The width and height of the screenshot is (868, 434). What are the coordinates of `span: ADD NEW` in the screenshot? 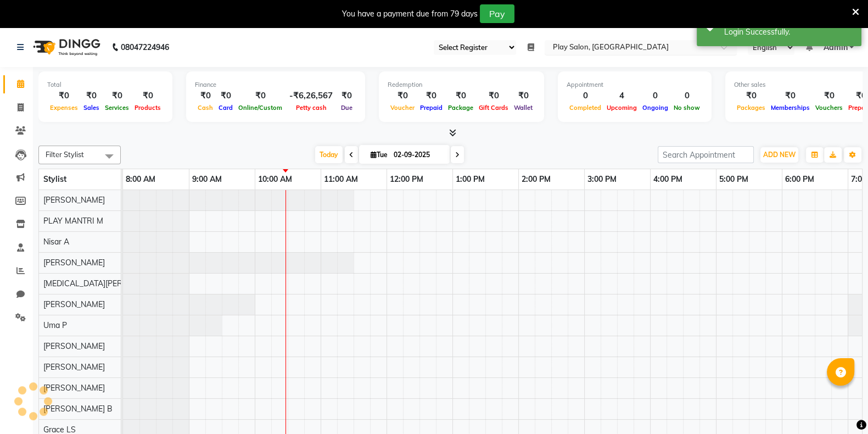 It's located at (779, 154).